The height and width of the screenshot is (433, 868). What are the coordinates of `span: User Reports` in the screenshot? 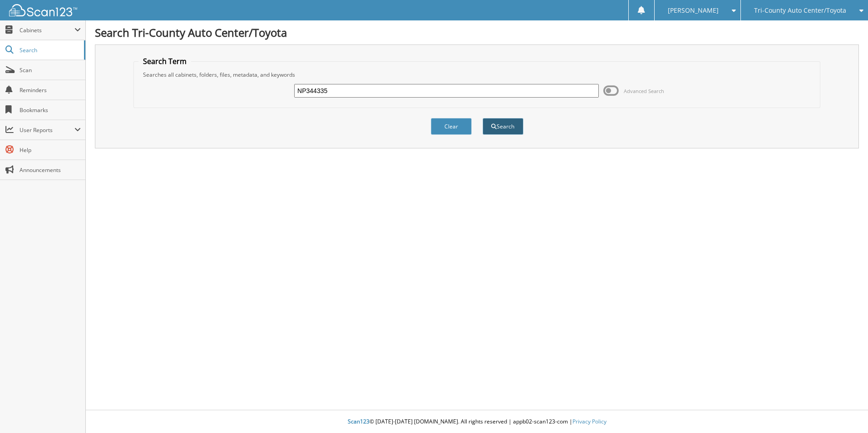 It's located at (46, 129).